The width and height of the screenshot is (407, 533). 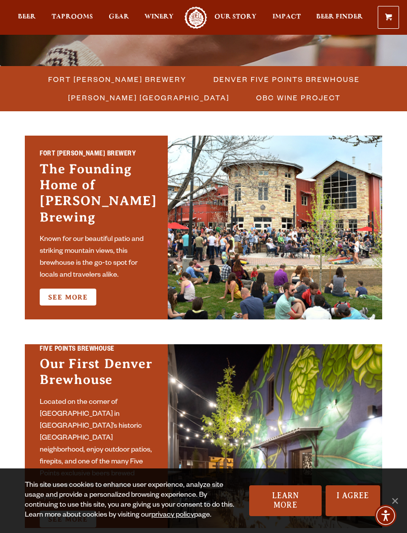 What do you see at coordinates (72, 17) in the screenshot?
I see `span: Taprooms` at bounding box center [72, 17].